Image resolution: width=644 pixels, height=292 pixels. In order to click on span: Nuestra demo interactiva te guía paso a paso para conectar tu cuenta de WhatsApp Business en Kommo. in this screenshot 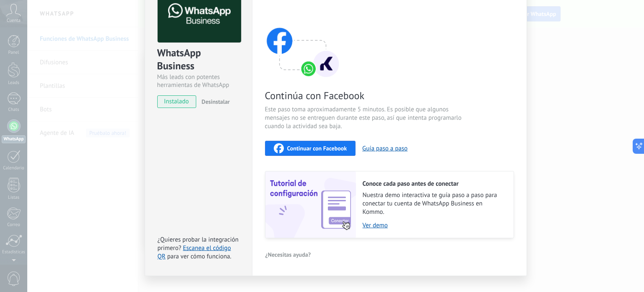, I will do `click(434, 204)`.